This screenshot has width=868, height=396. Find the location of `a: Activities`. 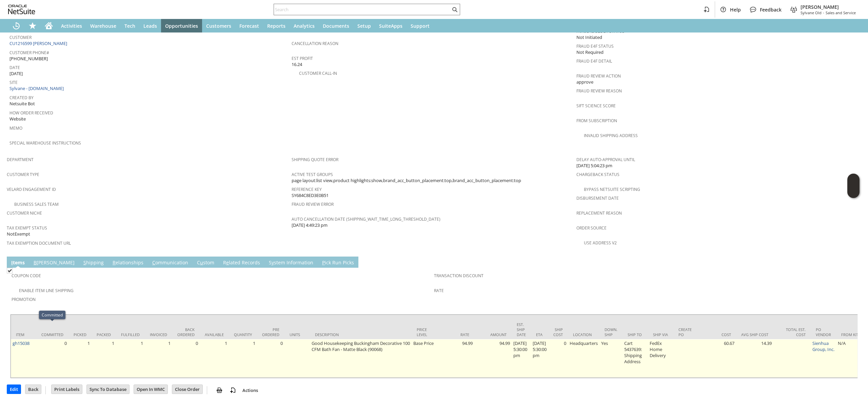

a: Activities is located at coordinates (72, 26).